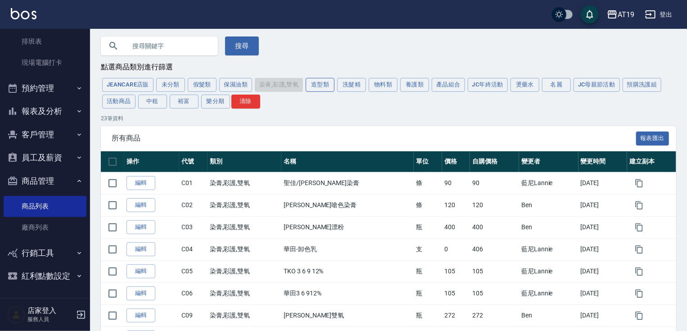  What do you see at coordinates (184, 101) in the screenshot?
I see `button: 裕富` at bounding box center [184, 101].